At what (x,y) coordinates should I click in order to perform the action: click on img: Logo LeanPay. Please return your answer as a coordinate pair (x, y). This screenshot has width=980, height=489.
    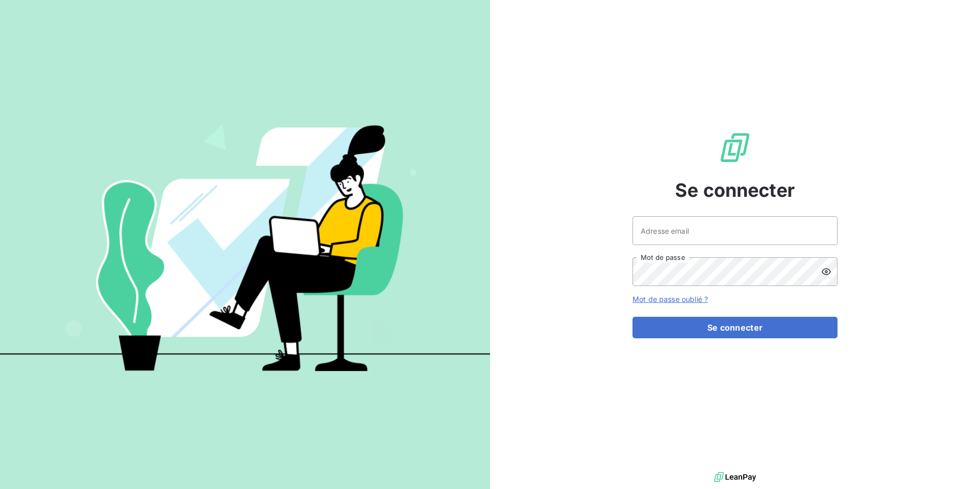
    Looking at the image, I should click on (735, 148).